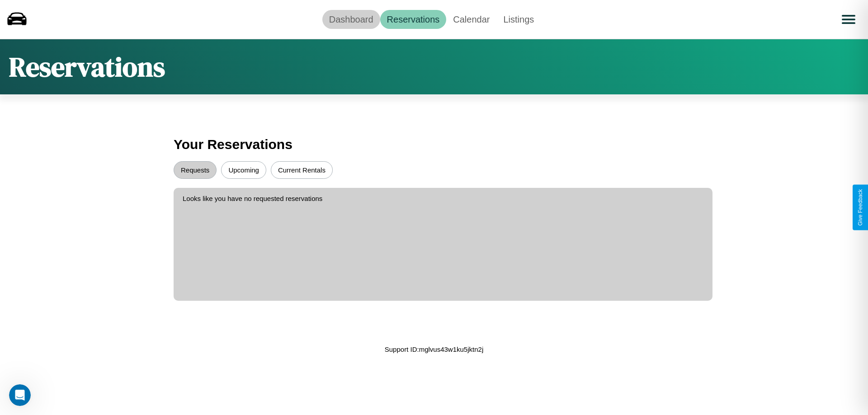 The height and width of the screenshot is (415, 868). What do you see at coordinates (443, 199) in the screenshot?
I see `p: Looks like you have no requested reservations` at bounding box center [443, 199].